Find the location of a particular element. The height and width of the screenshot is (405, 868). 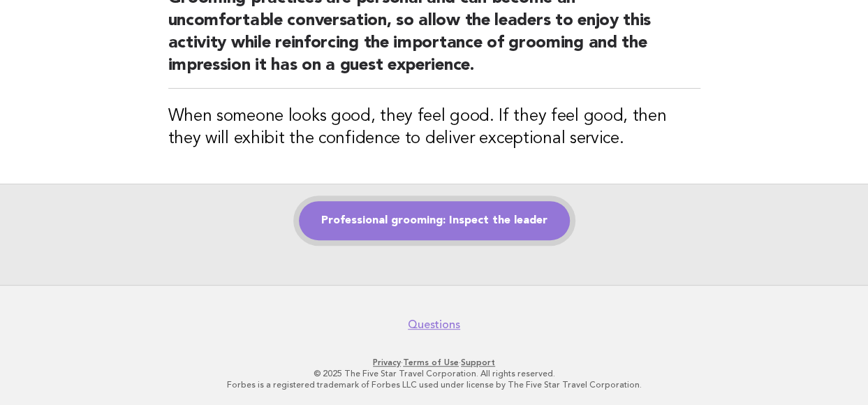

p: © 2025 The Five Star Travel Corporation. All rights reserved. is located at coordinates (434, 374).